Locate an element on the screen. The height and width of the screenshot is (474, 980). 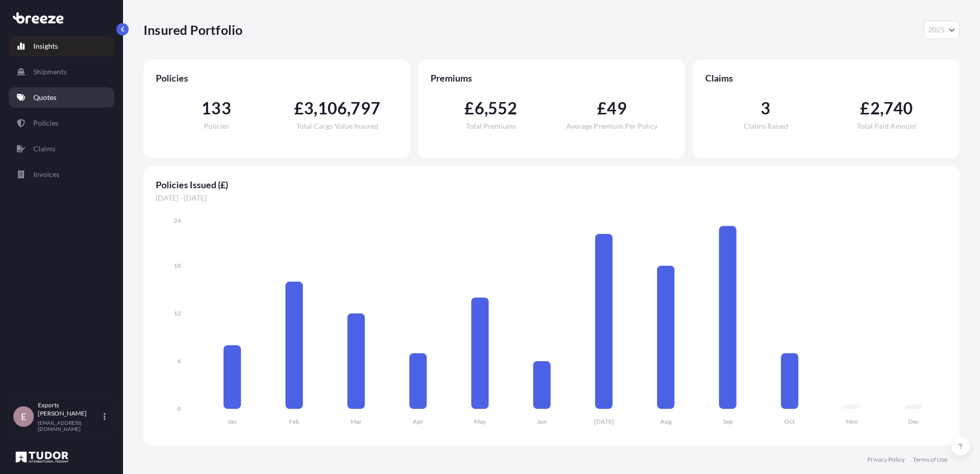
p: Shipments is located at coordinates (49, 72).